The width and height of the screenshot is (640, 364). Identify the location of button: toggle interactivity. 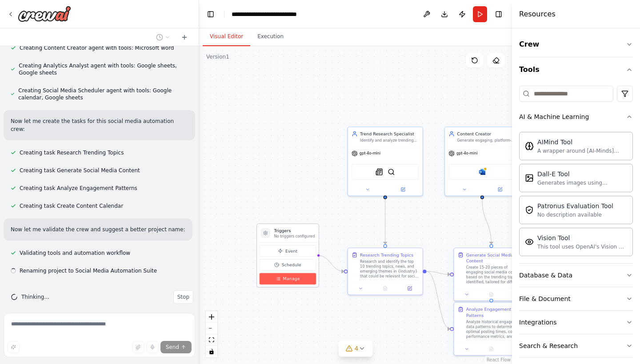
(212, 352).